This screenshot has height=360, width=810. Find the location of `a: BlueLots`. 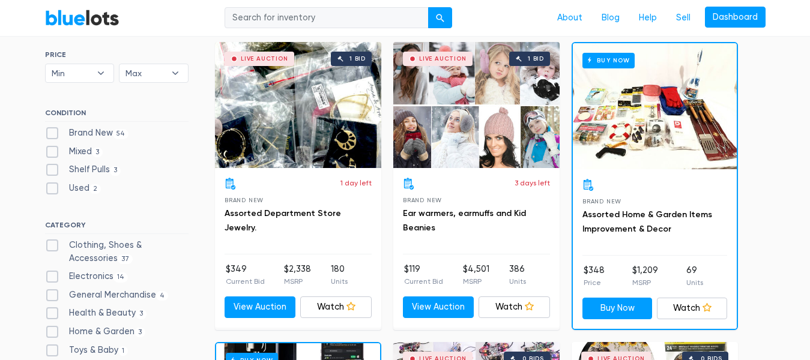

a: BlueLots is located at coordinates (82, 17).